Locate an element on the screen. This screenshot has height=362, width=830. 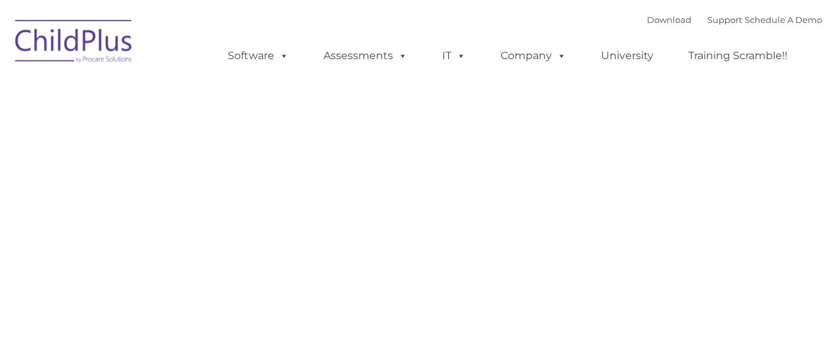
a: Company is located at coordinates (534, 56).